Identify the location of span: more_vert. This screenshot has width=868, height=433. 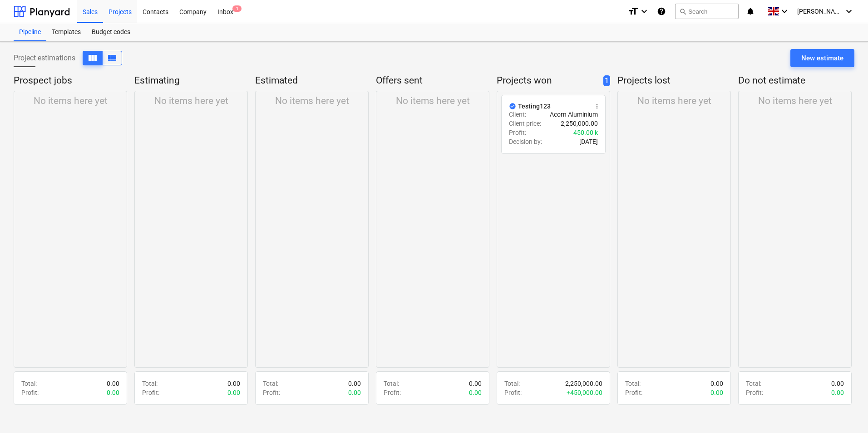
(597, 106).